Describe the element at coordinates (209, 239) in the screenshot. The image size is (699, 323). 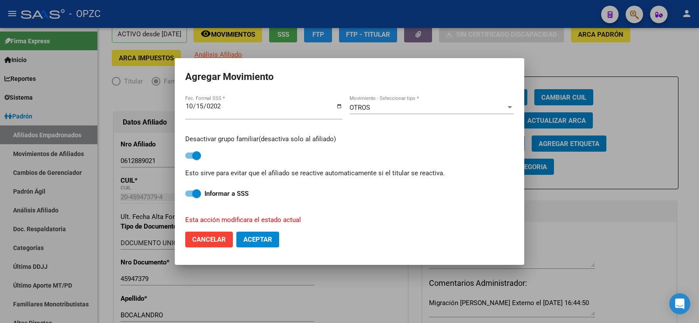
I see `span: Cancelar` at that location.